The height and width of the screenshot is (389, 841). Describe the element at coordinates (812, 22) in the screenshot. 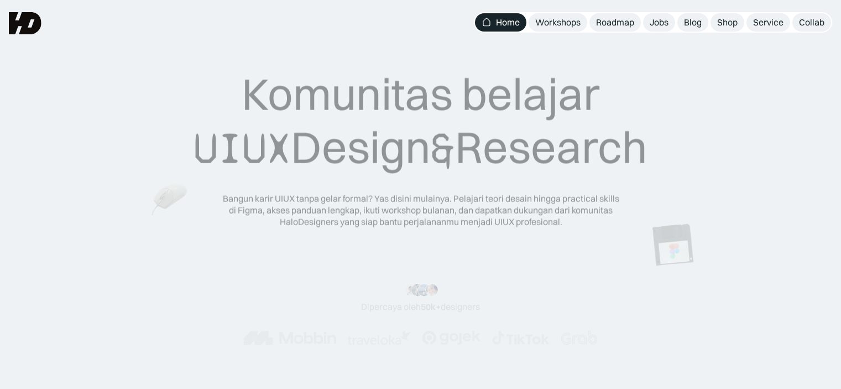

I see `div: Collab` at that location.